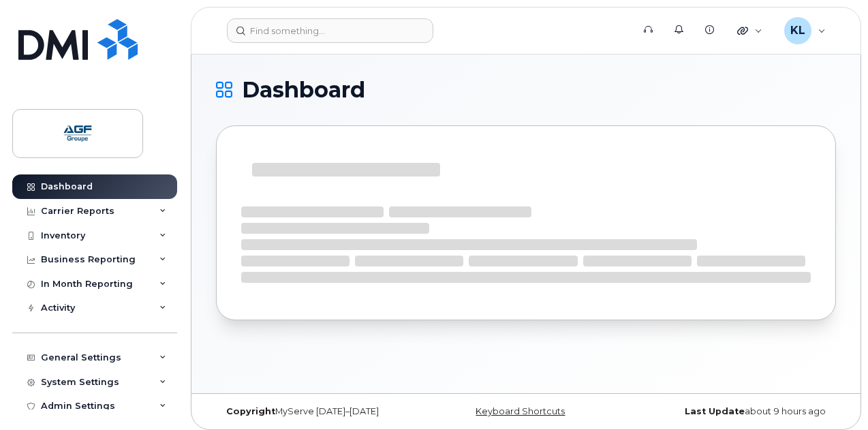  Describe the element at coordinates (303, 90) in the screenshot. I see `span: Dashboard` at that location.